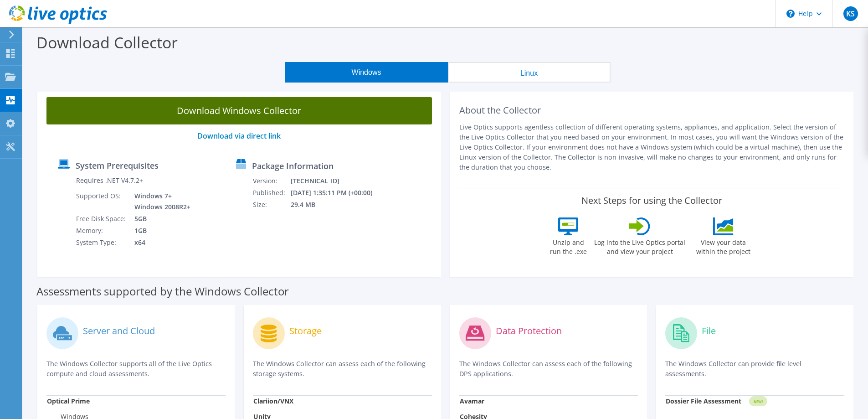 Image resolution: width=868 pixels, height=419 pixels. Describe the element at coordinates (102, 219) in the screenshot. I see `td: Free Disk Space:` at that location.